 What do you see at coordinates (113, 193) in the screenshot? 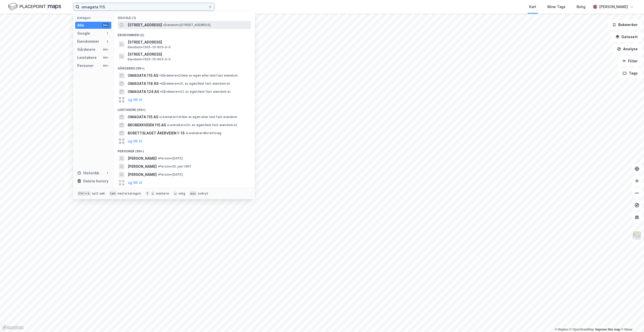
I see `div: tab` at bounding box center [113, 193].